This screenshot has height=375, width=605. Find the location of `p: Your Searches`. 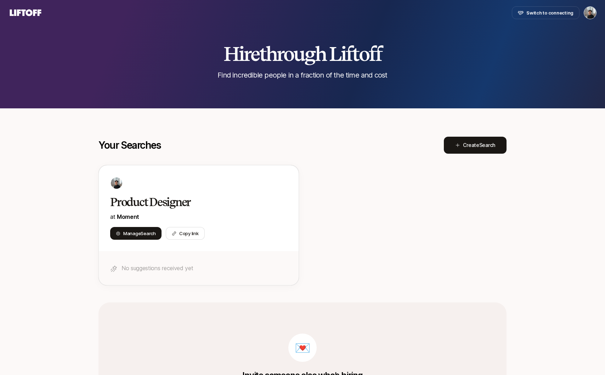

p: Your Searches is located at coordinates (130, 145).